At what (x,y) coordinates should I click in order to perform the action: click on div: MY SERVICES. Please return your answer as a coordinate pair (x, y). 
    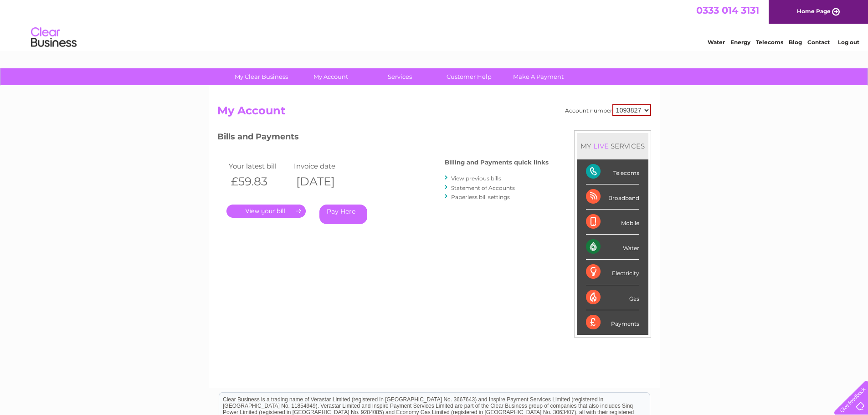
    Looking at the image, I should click on (613, 145).